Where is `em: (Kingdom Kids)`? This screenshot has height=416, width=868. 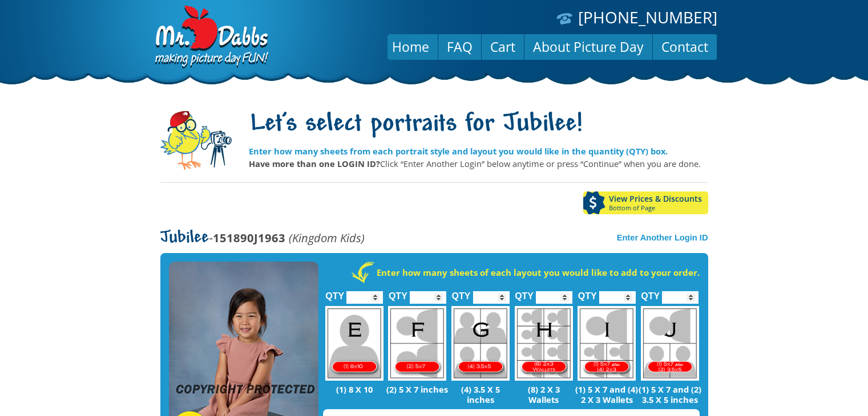 em: (Kingdom Kids) is located at coordinates (327, 237).